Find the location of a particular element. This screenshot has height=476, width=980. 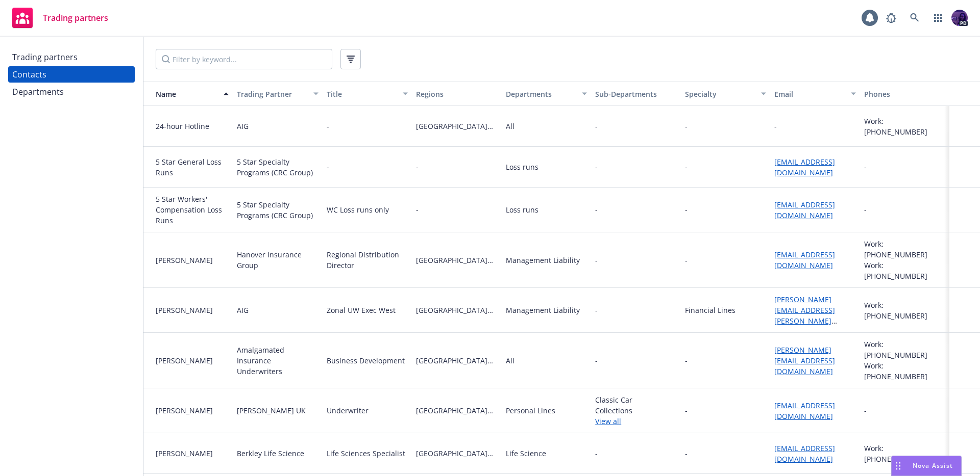

div: Berkley Life Science is located at coordinates (270, 453).